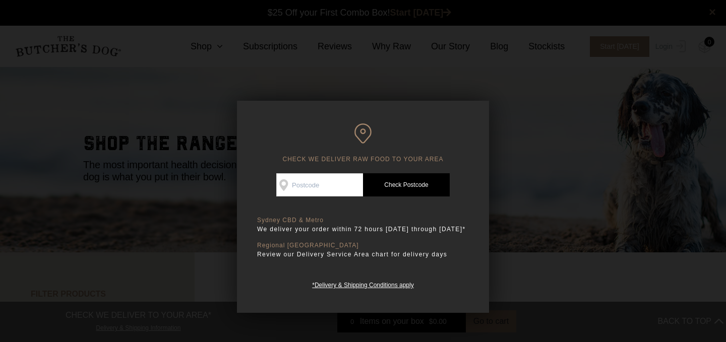 This screenshot has width=726, height=342. What do you see at coordinates (363, 220) in the screenshot?
I see `p: Sydney CBD & Metro` at bounding box center [363, 220].